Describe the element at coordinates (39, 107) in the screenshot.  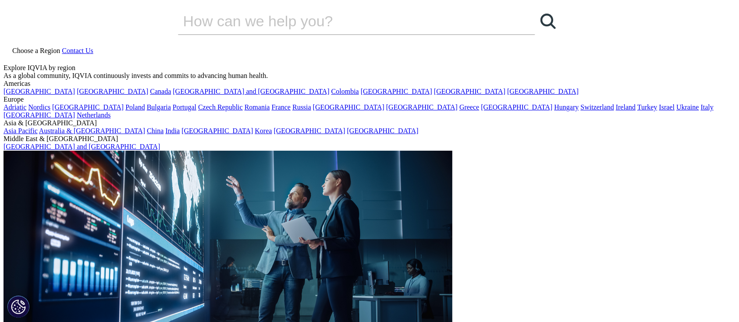
I see `a: Nordics` at that location.